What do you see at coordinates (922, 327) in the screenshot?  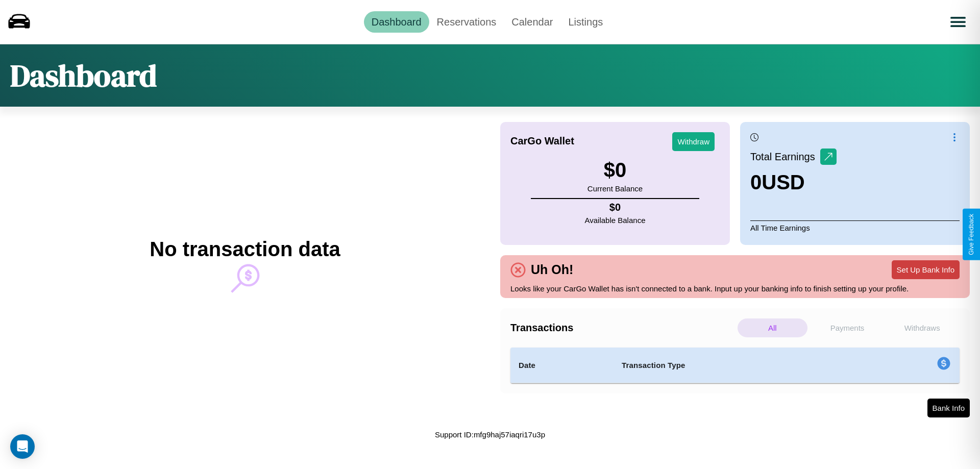 I see `p: Withdraws` at bounding box center [922, 327].